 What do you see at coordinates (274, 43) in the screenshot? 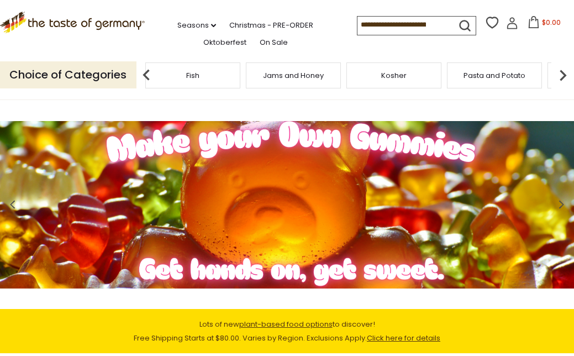
I see `a: On Sale` at bounding box center [274, 43].